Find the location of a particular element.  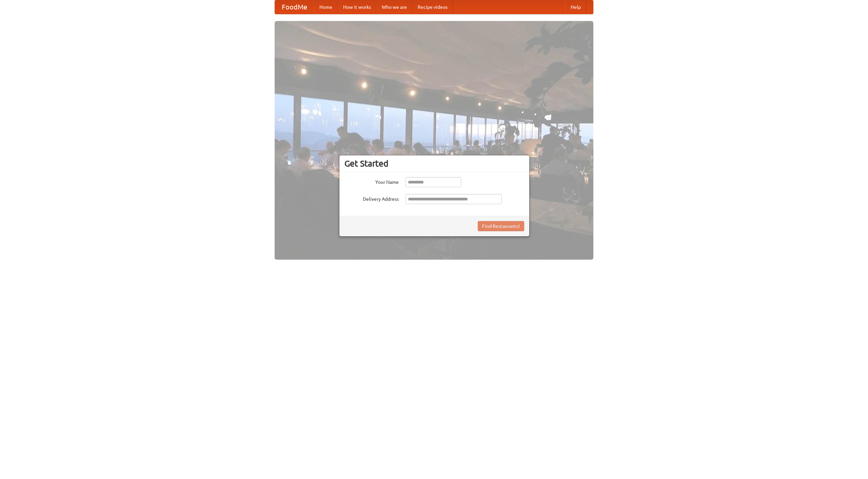

a: Who we are is located at coordinates (394, 7).